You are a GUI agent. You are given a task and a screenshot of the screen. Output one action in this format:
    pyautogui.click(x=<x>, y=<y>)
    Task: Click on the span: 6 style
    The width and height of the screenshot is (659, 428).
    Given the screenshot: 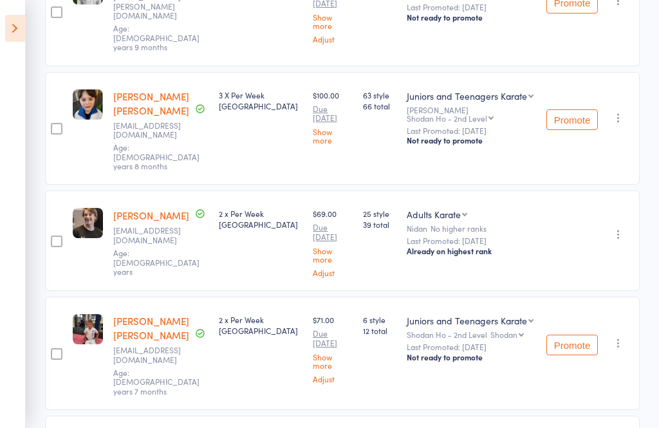 What is the action you would take?
    pyautogui.click(x=380, y=319)
    